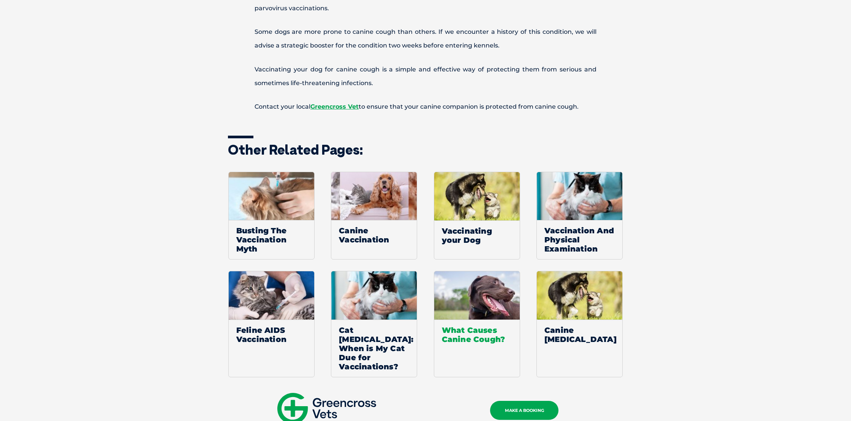 Image resolution: width=851 pixels, height=421 pixels. I want to click on span: What Causes Canine Cough?, so click(477, 334).